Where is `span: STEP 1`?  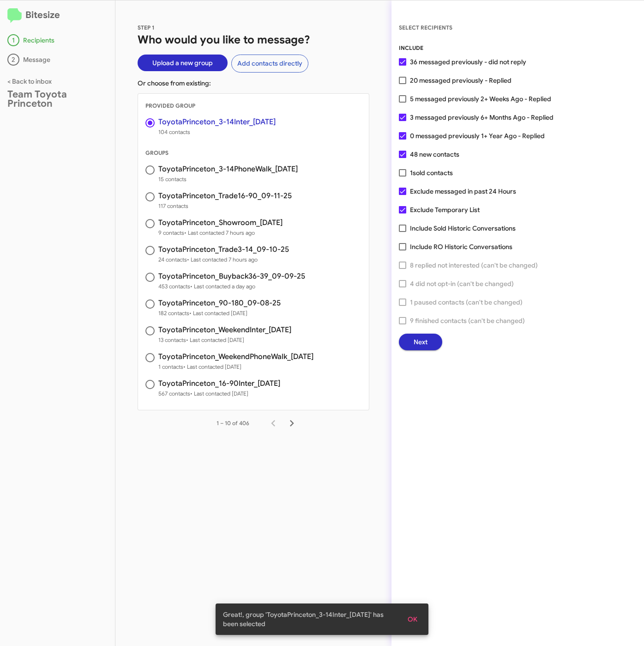 span: STEP 1 is located at coordinates (146, 27).